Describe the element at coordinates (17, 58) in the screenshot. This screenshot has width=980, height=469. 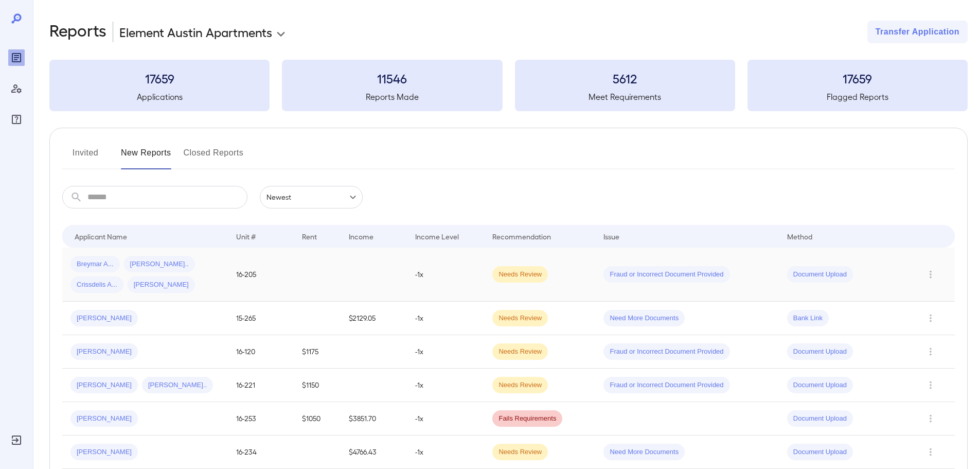
I see `div: Reports` at that location.